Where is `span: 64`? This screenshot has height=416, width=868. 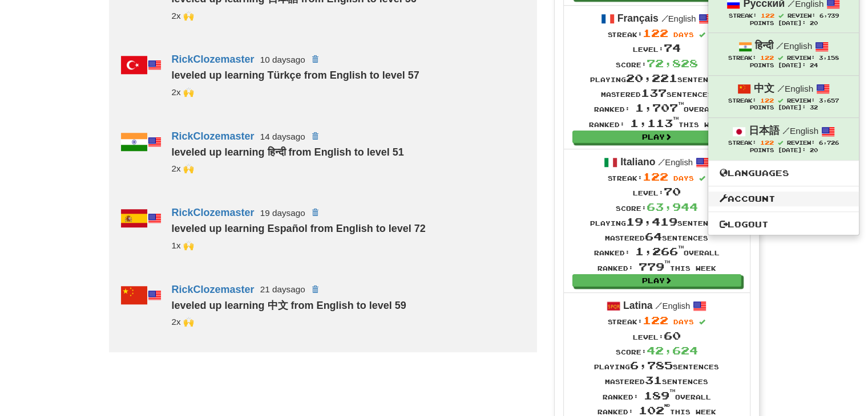 span: 64 is located at coordinates (653, 237).